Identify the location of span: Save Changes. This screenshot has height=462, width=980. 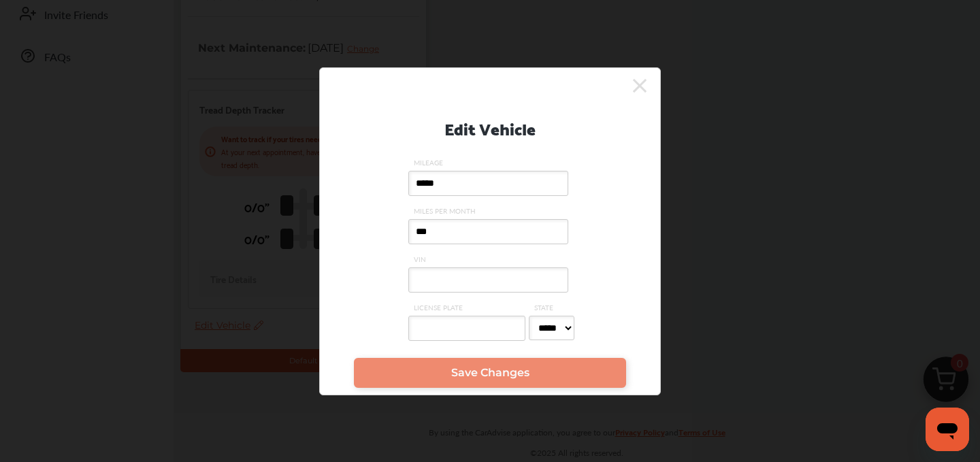
(490, 372).